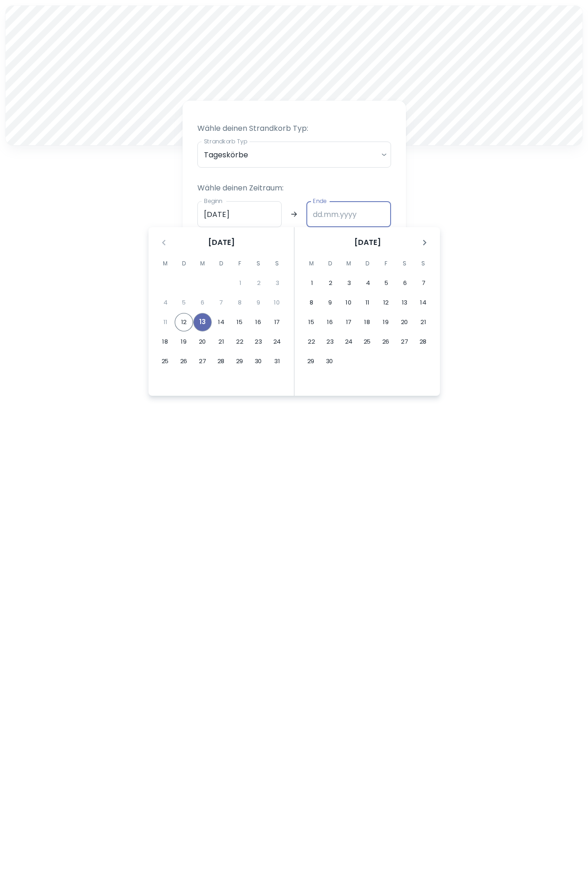 The image size is (588, 894). What do you see at coordinates (423, 283) in the screenshot?
I see `button: 7` at bounding box center [423, 283].